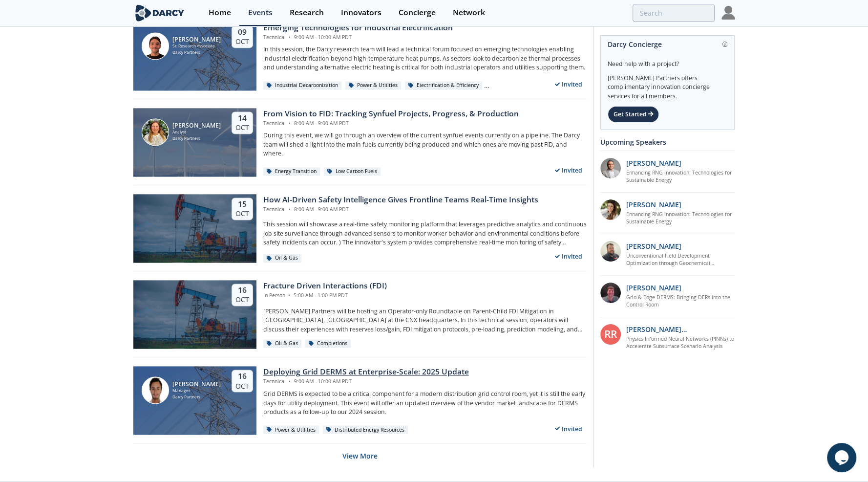 The width and height of the screenshot is (868, 482). What do you see at coordinates (243, 204) in the screenshot?
I see `div: 15` at bounding box center [243, 204].